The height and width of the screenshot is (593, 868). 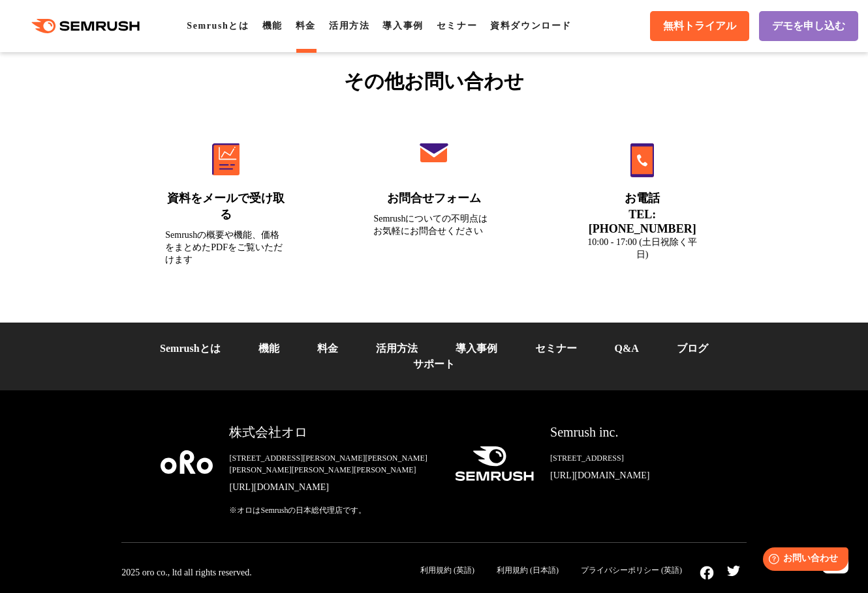 What do you see at coordinates (692, 348) in the screenshot?
I see `a: ブログ` at bounding box center [692, 348].